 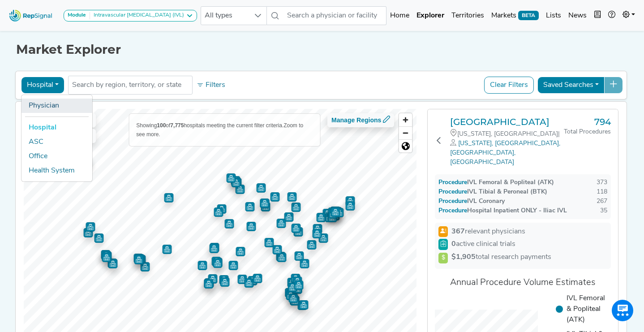 What do you see at coordinates (496, 182) in the screenshot?
I see `div: IVL Femoral & Popliteal (ATK)` at bounding box center [496, 182].